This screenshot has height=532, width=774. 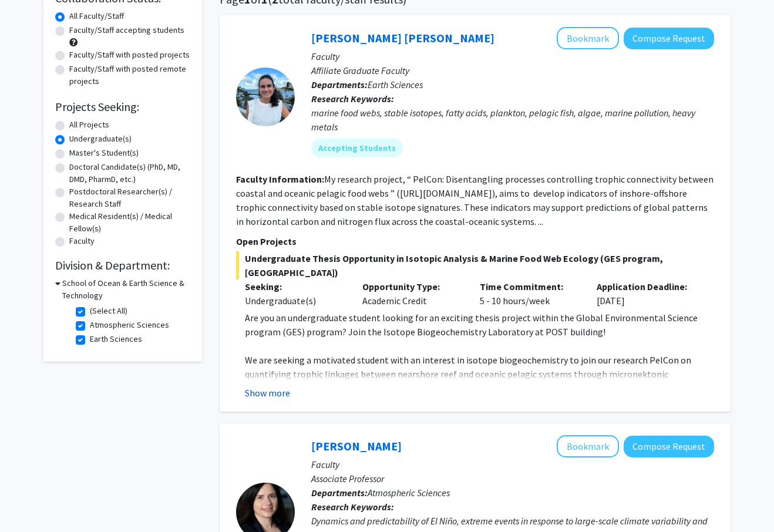 What do you see at coordinates (513, 70) in the screenshot?
I see `p: Affiliate Graduate Faculty` at bounding box center [513, 70].